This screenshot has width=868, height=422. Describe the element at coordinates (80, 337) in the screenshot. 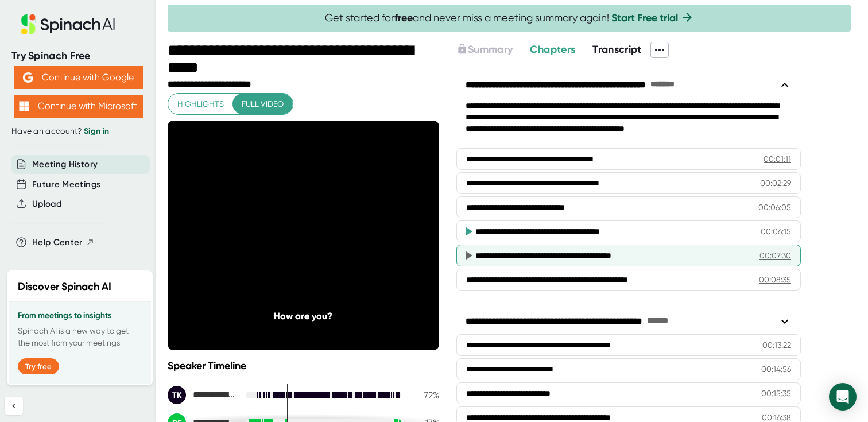

I see `p: Spinach AI is a new way to get the most from your meetings` at that location.